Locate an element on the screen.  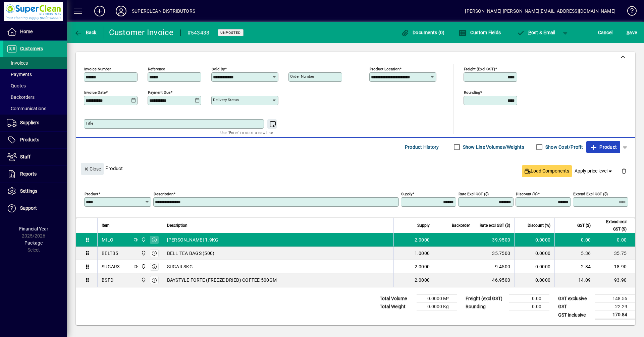
td: Rounding is located at coordinates (486, 307).